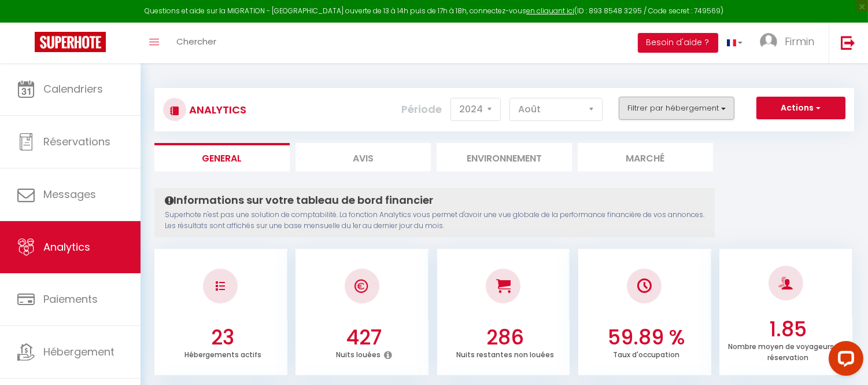  I want to click on img: Super Booking, so click(70, 42).